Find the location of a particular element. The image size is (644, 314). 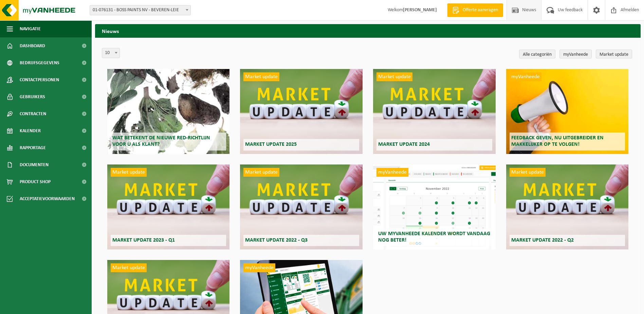

span: Offerte aanvragen is located at coordinates (480, 10).